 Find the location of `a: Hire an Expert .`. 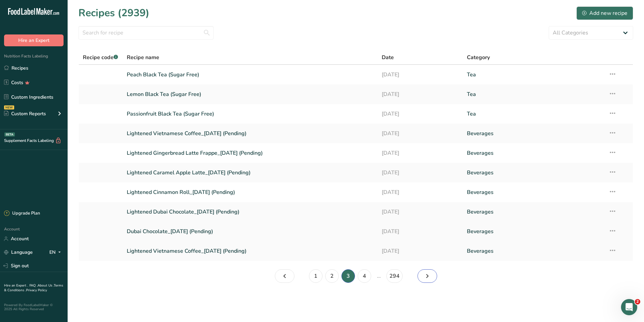

a: Hire an Expert . is located at coordinates (16, 286).